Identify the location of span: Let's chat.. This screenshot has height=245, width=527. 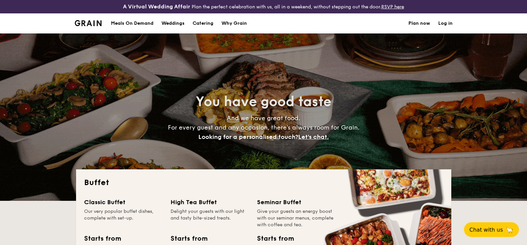
(313, 137).